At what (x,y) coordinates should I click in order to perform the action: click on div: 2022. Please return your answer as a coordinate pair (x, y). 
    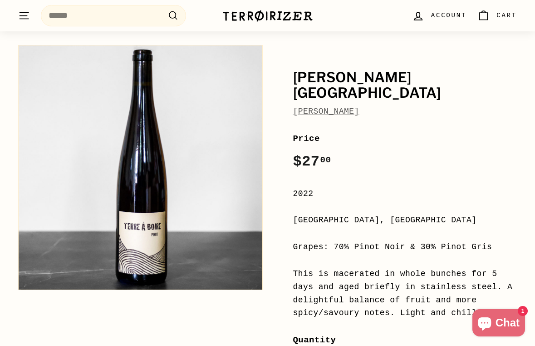
    Looking at the image, I should click on (406, 193).